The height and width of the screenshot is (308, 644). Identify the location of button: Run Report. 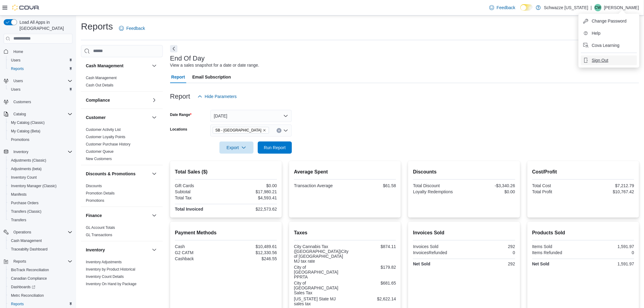
(275, 148).